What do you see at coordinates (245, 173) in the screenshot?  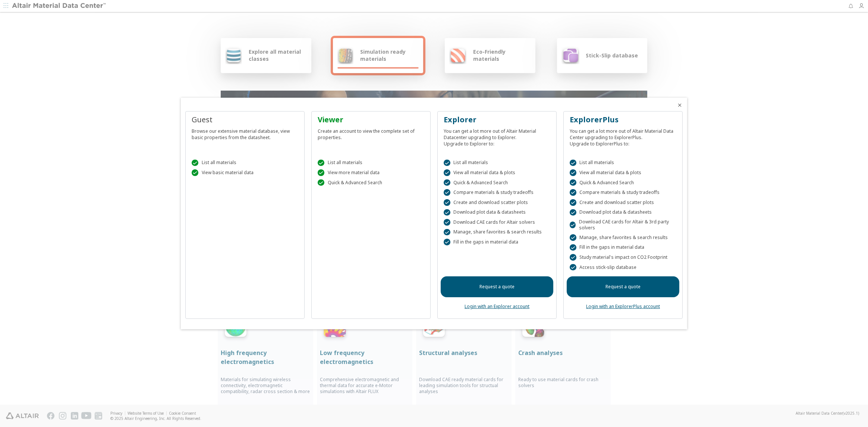 I see `div: View basic material data` at bounding box center [245, 173].